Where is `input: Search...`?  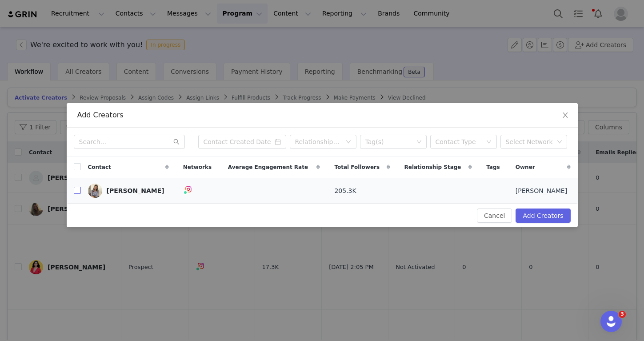 input: Search... is located at coordinates (129, 142).